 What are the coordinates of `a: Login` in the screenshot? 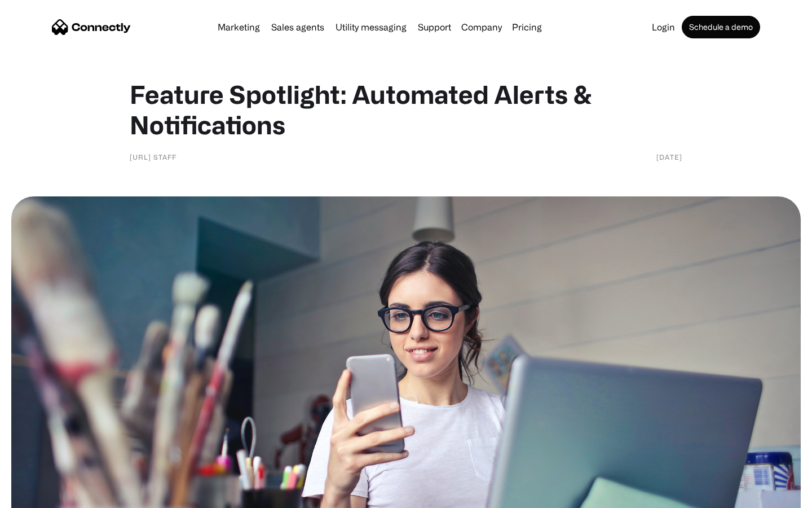 It's located at (663, 27).